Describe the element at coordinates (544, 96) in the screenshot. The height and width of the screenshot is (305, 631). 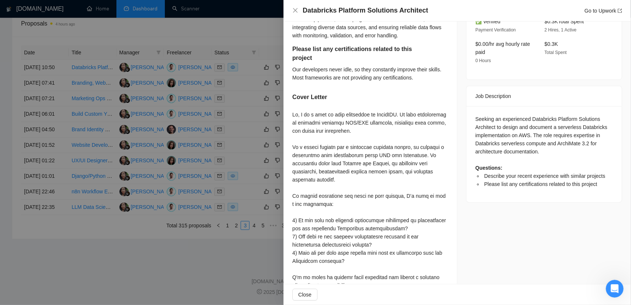
I see `div: Job Description` at that location.